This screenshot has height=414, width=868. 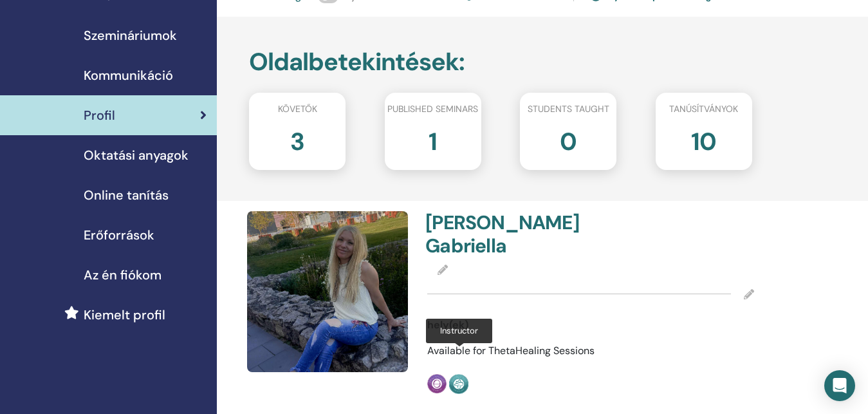 What do you see at coordinates (298, 109) in the screenshot?
I see `span: Követők` at bounding box center [298, 109].